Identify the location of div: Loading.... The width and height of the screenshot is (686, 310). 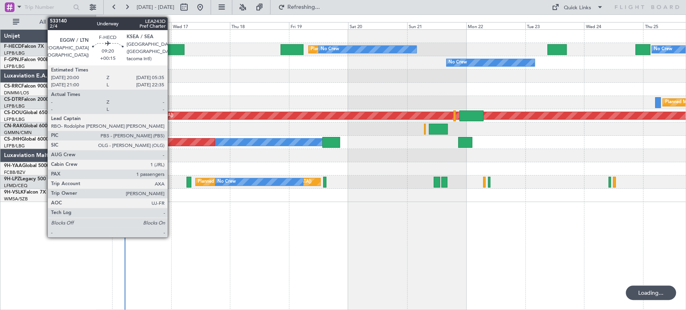
(650, 293).